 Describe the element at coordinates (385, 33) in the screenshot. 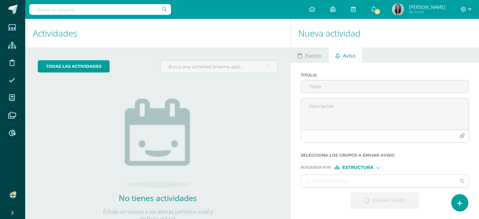

I see `h1: Nueva actividad` at that location.